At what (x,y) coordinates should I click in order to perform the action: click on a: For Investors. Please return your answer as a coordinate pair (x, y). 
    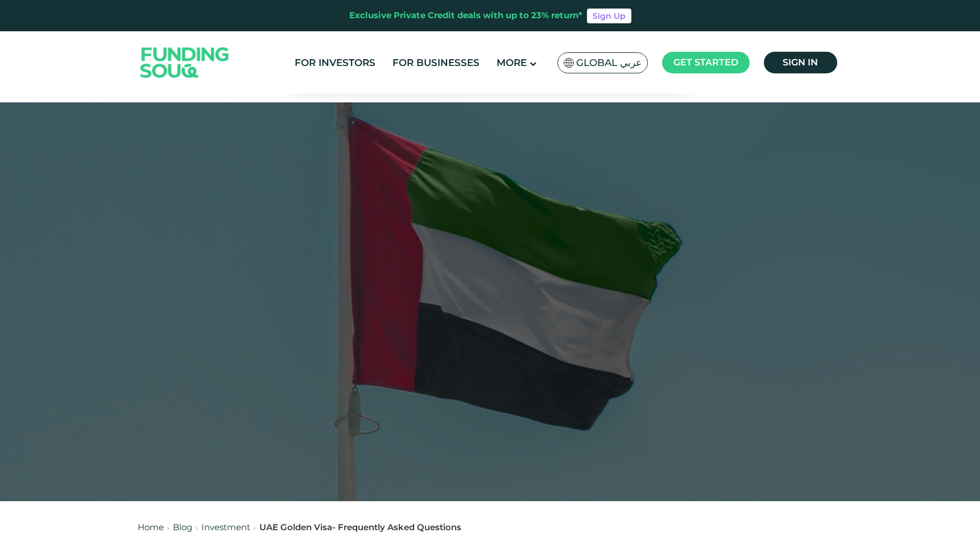
    Looking at the image, I should click on (335, 63).